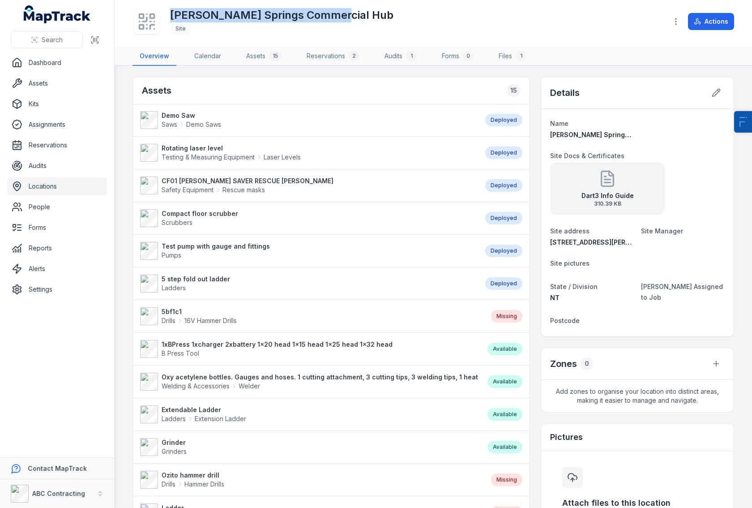 Image resolution: width=752 pixels, height=508 pixels. Describe the element at coordinates (157, 90) in the screenshot. I see `h2: Assets` at that location.